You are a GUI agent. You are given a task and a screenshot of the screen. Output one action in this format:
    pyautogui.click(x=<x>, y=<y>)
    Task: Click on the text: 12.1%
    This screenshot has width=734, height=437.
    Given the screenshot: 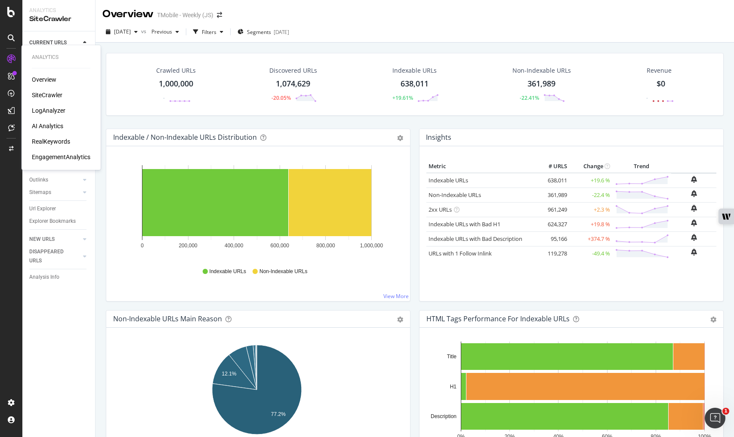 What is the action you would take?
    pyautogui.click(x=229, y=374)
    